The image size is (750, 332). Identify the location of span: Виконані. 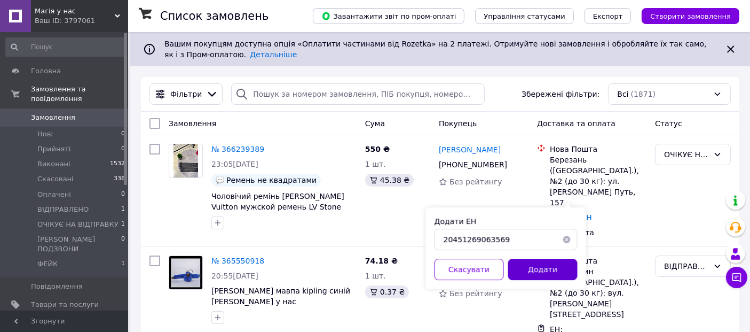
(54, 164).